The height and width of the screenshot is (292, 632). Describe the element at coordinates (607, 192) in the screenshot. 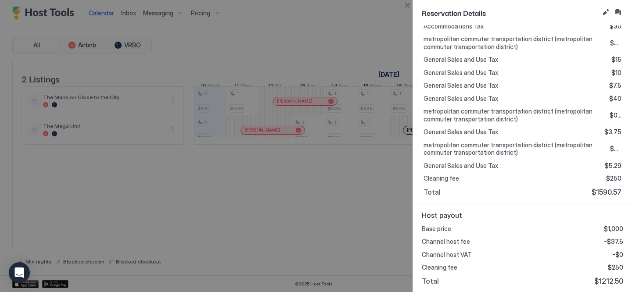

I see `span: $1590.57` at that location.